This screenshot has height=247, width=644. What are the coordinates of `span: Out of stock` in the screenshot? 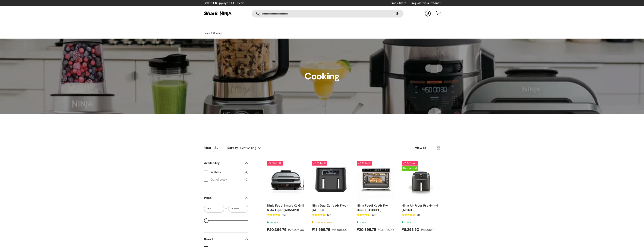 It's located at (227, 180).